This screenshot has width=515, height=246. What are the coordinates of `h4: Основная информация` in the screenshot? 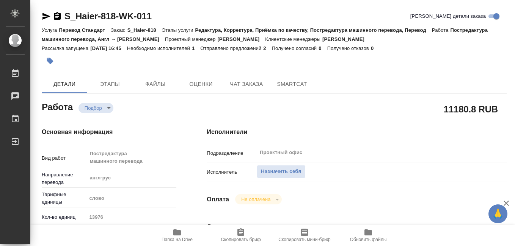 It's located at (109, 132).